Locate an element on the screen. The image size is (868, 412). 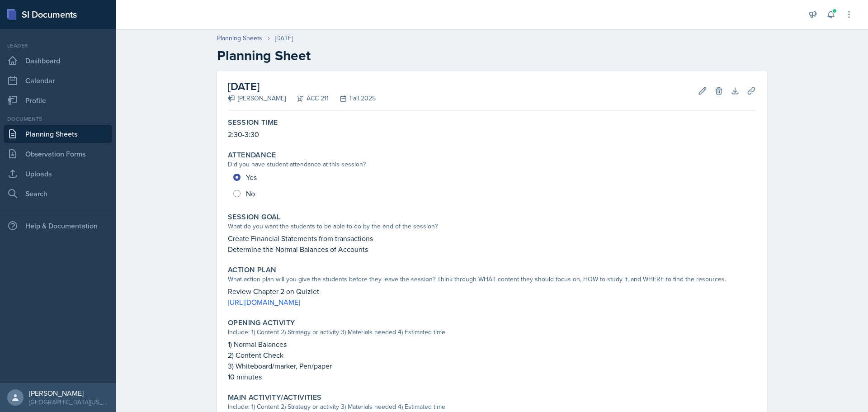
p: 2:30-3:30 is located at coordinates (492, 134).